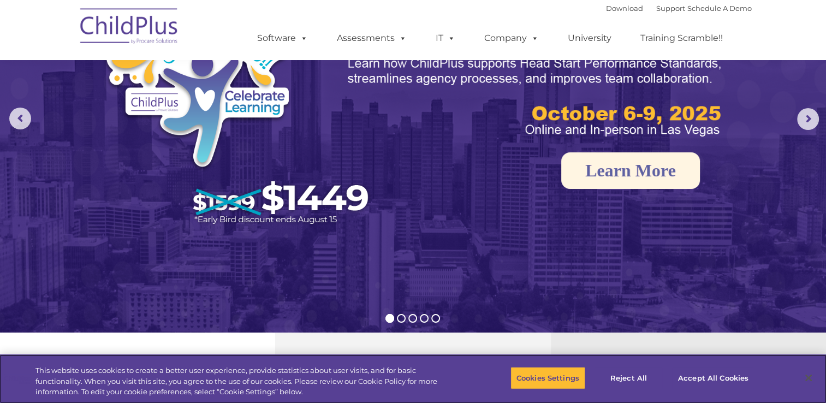 This screenshot has height=403, width=826. I want to click on a: Download, so click(624, 8).